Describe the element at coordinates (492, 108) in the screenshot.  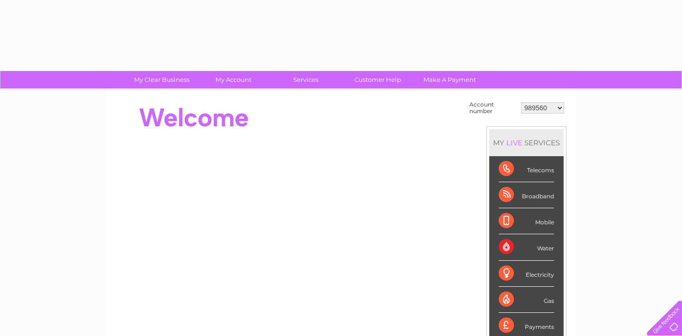
I see `td: Account number` at that location.